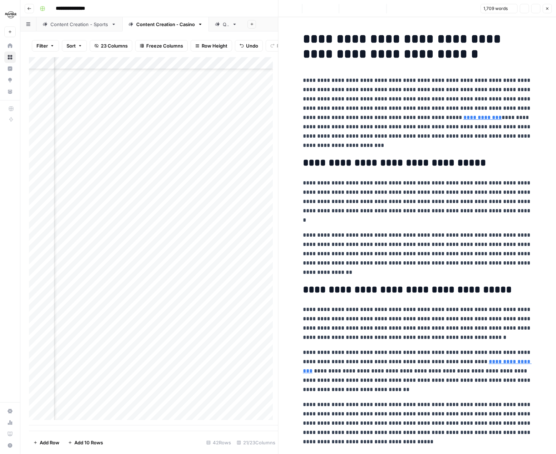  I want to click on span: Add Row, so click(49, 443).